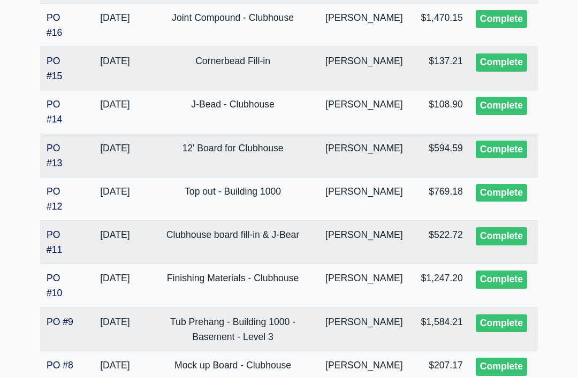  I want to click on a: PO #14, so click(54, 112).